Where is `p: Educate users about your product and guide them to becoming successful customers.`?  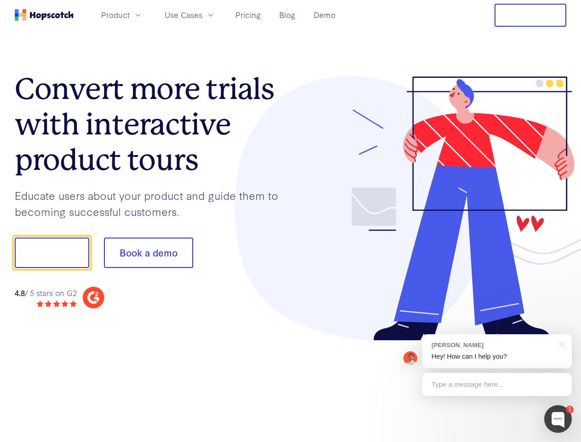
p: Educate users about your product and guide them to becoming successful customers. is located at coordinates (153, 203).